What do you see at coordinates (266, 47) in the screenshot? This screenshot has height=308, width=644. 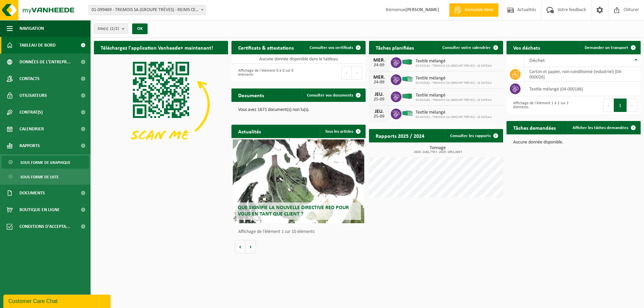 I see `h2: Certificats & attestations` at bounding box center [266, 47].